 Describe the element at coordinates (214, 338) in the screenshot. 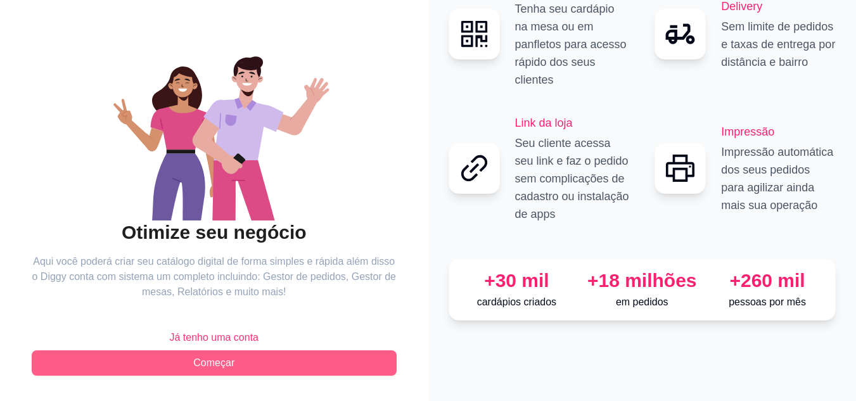

I see `button: Já tenho uma conta` at that location.